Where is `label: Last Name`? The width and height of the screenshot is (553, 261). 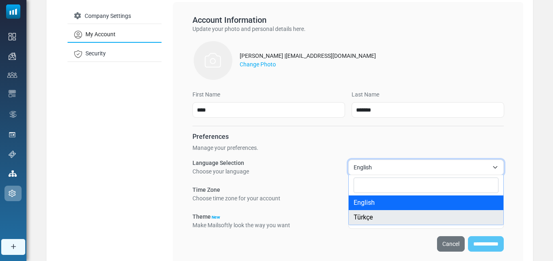 label: Last Name is located at coordinates (366, 94).